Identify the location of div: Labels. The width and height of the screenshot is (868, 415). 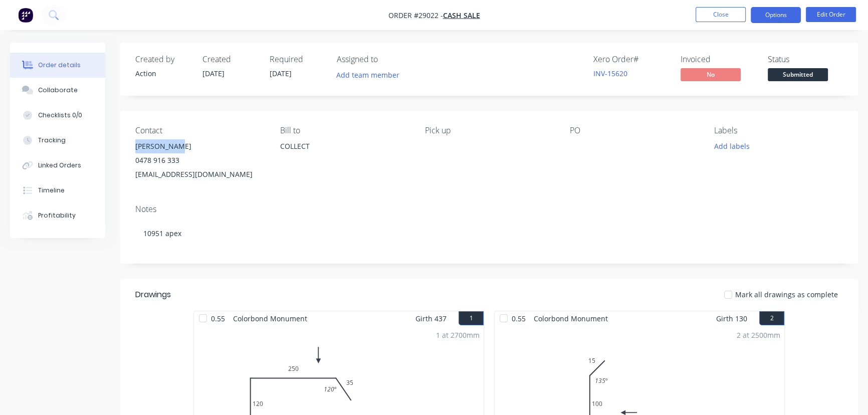
(779, 130).